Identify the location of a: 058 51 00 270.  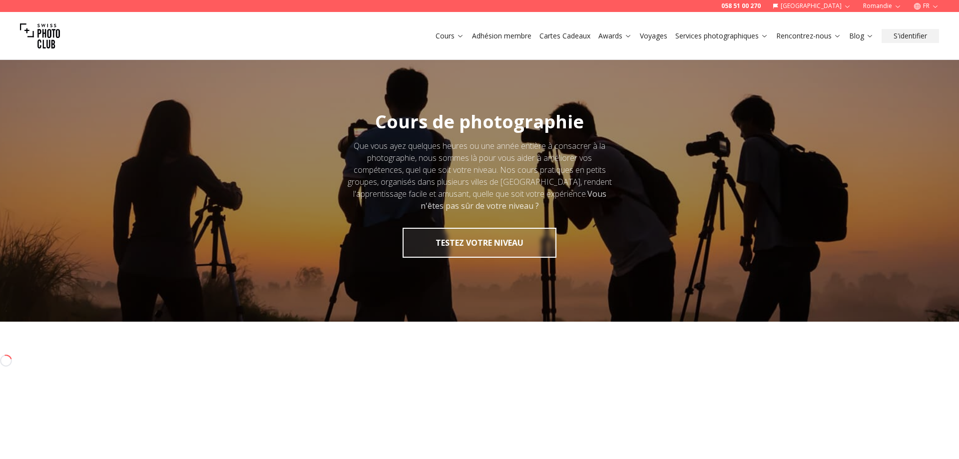
(741, 6).